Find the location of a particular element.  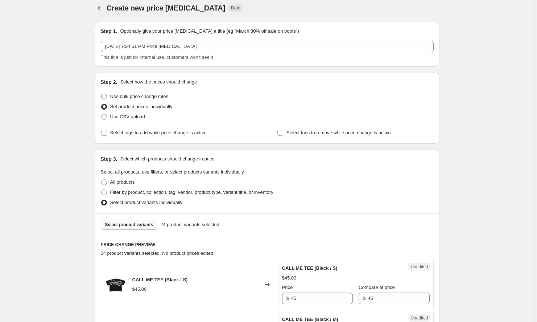

span: Price is located at coordinates (288, 287).